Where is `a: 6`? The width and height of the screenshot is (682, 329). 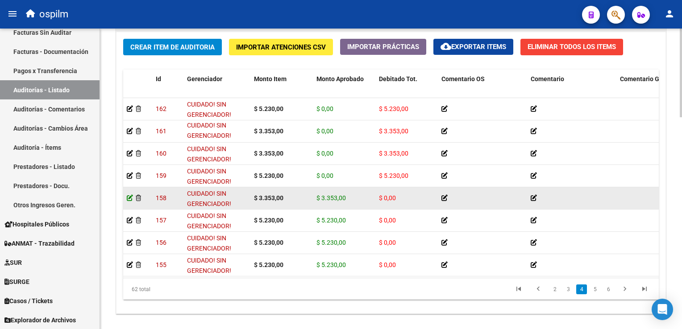
a: 6 is located at coordinates (608, 290).